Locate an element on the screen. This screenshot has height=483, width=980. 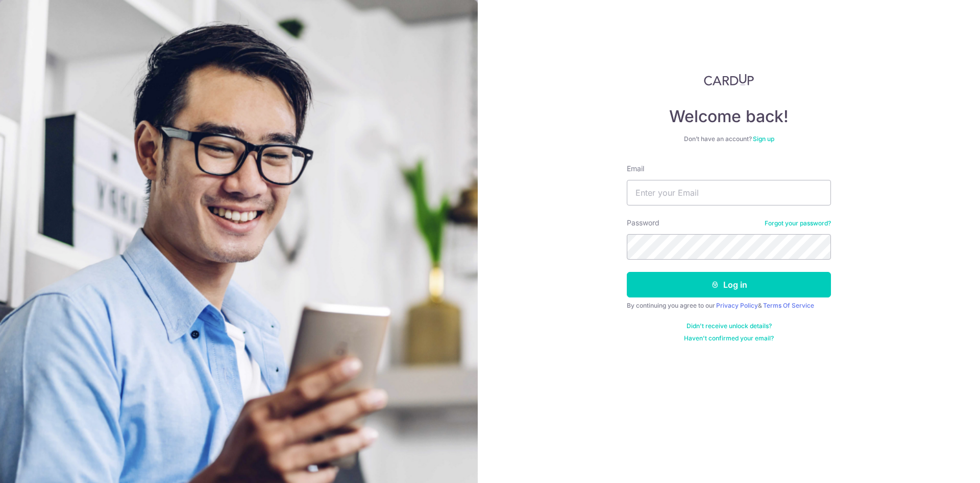
button: Log in is located at coordinates (728, 285).